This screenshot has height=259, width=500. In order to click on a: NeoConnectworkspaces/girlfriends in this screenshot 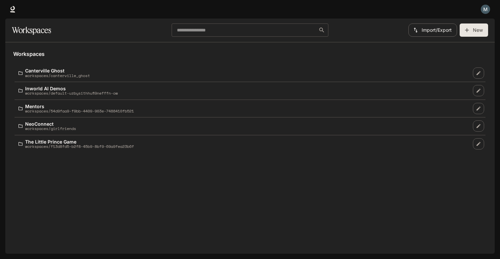, I will do `click(244, 126)`.